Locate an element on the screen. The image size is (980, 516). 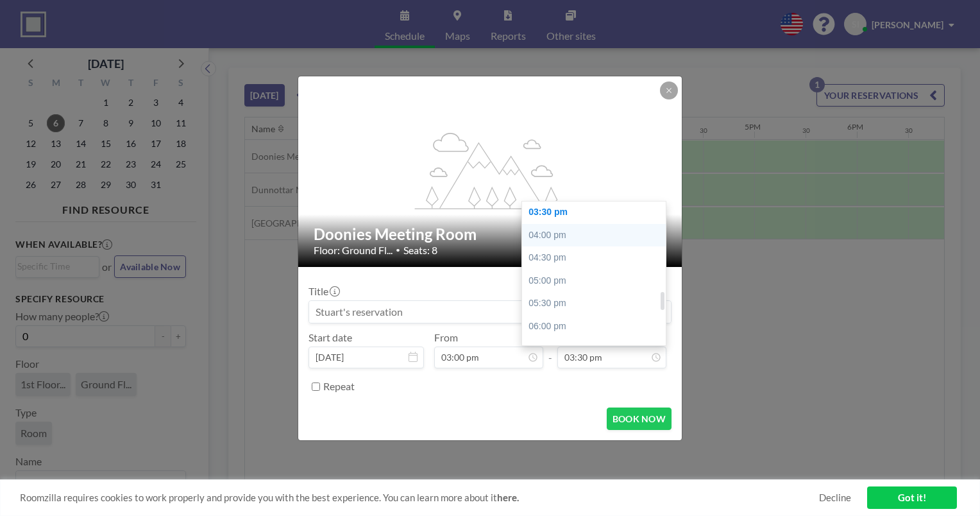
label: Repeat is located at coordinates (338, 386).